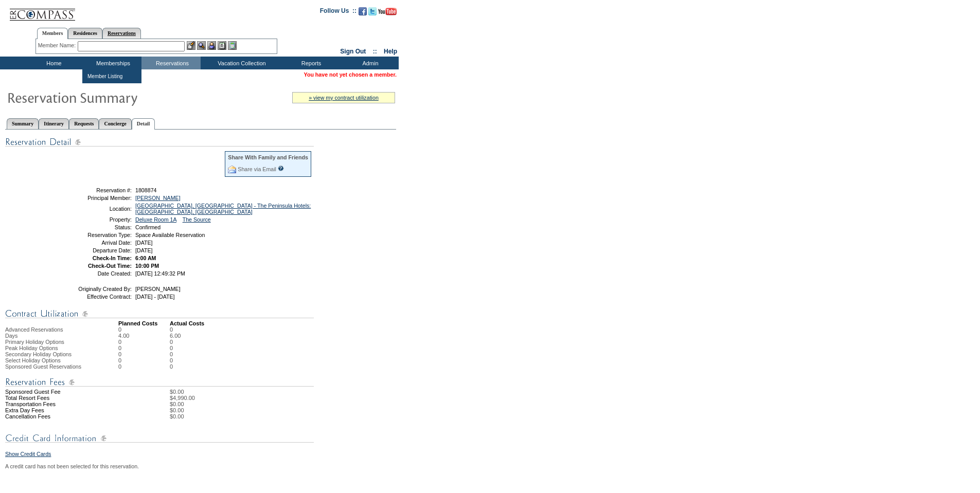 This screenshot has width=980, height=493. I want to click on td: Follow Us ::, so click(337, 12).